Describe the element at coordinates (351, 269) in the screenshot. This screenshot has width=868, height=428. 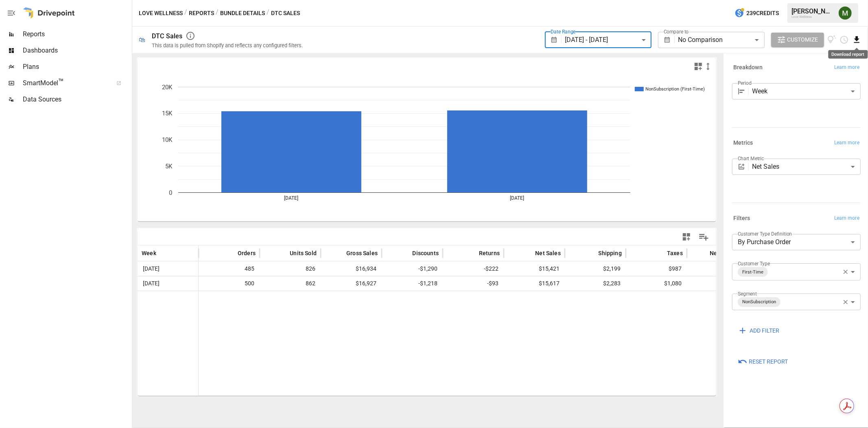
I see `span: $16,934` at that location.